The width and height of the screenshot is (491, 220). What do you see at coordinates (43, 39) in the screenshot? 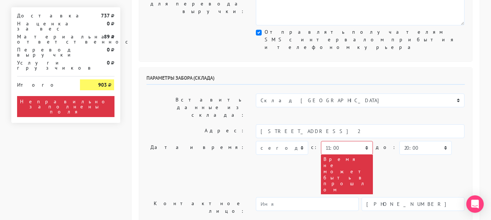
I see `div: Материальная ответственность` at bounding box center [43, 39].